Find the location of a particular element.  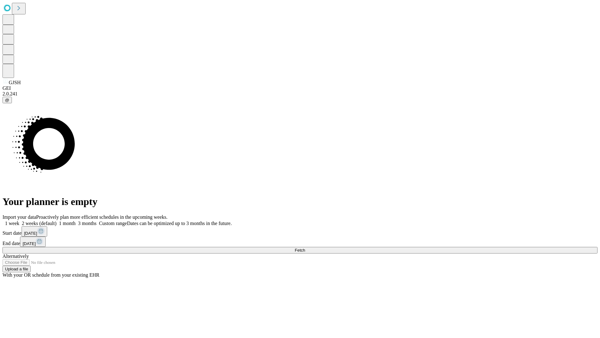

span: Fetch is located at coordinates (300, 250).